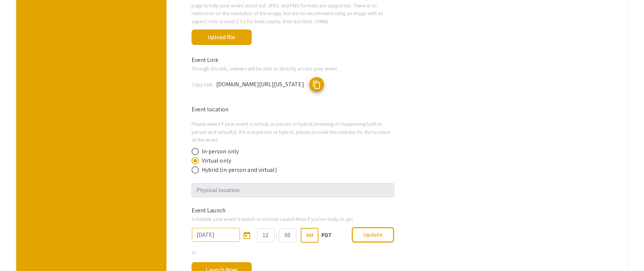 The width and height of the screenshot is (644, 271). I want to click on input: Physical location, so click(293, 190).